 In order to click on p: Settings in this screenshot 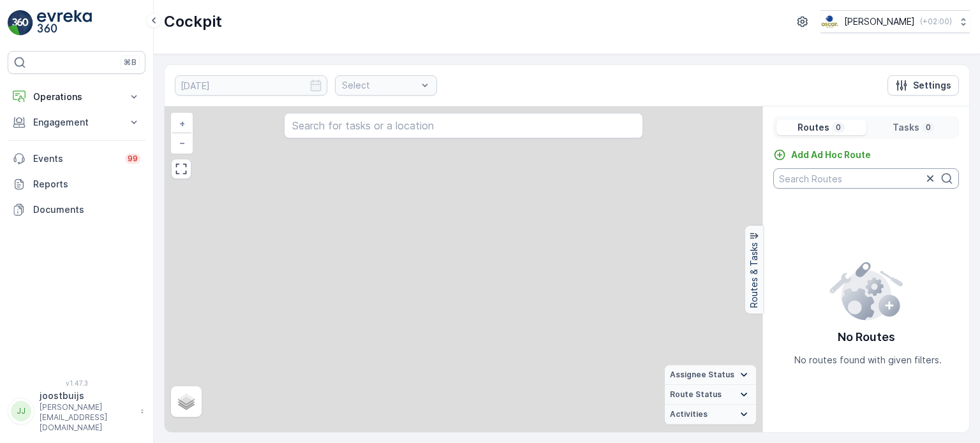, I will do `click(932, 86)`.